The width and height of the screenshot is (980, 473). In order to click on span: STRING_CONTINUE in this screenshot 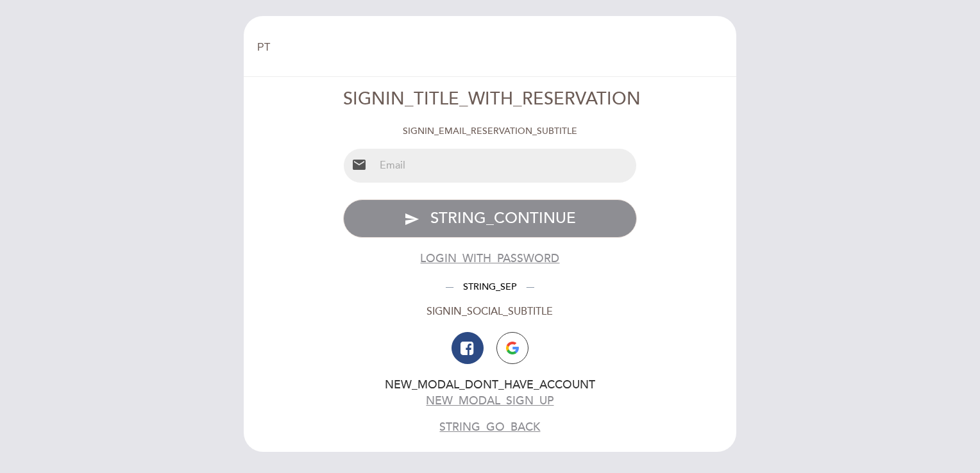, I will do `click(503, 218)`.